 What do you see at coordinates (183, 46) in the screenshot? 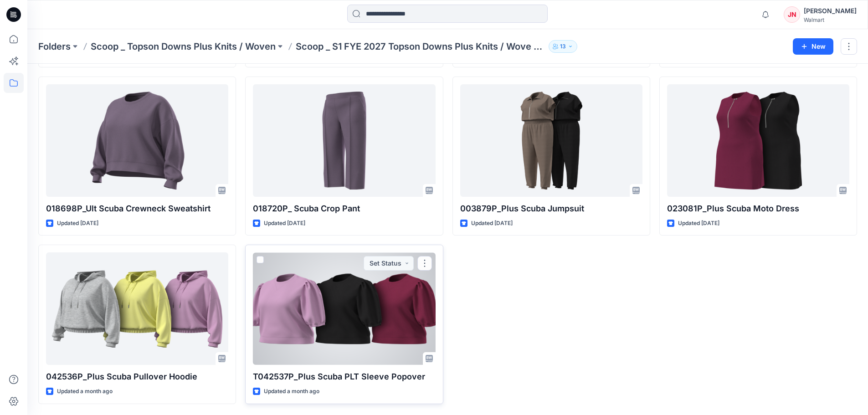
I see `p: Scoop _ Topson Downs Plus Knits / Woven` at bounding box center [183, 46].